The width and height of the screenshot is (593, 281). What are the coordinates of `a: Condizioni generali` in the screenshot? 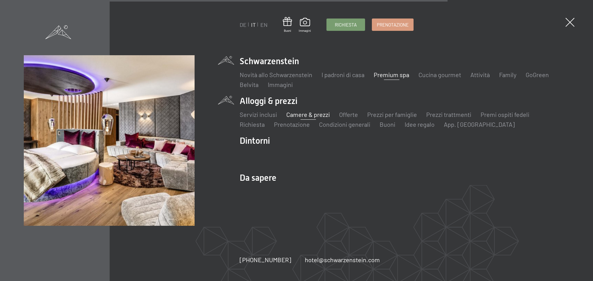 It's located at (345, 124).